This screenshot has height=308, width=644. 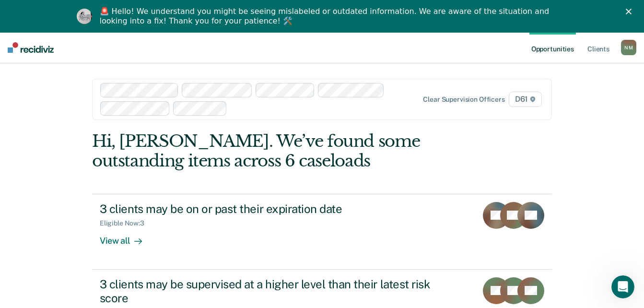 I want to click on div: View all, so click(x=127, y=237).